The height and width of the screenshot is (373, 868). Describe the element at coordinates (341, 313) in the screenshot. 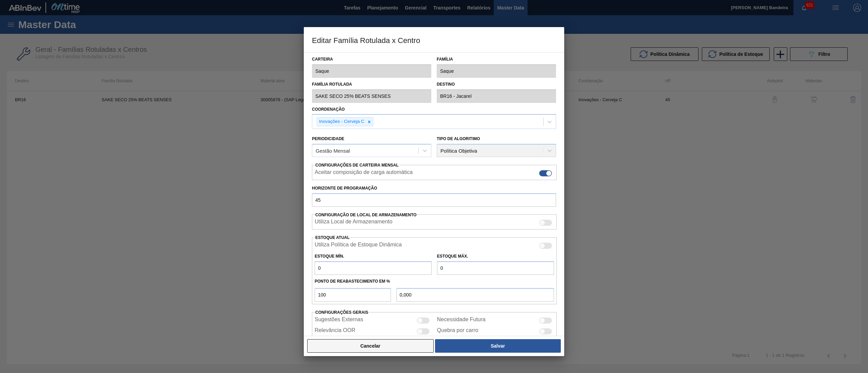

I see `span: Configurações Gerais` at that location.